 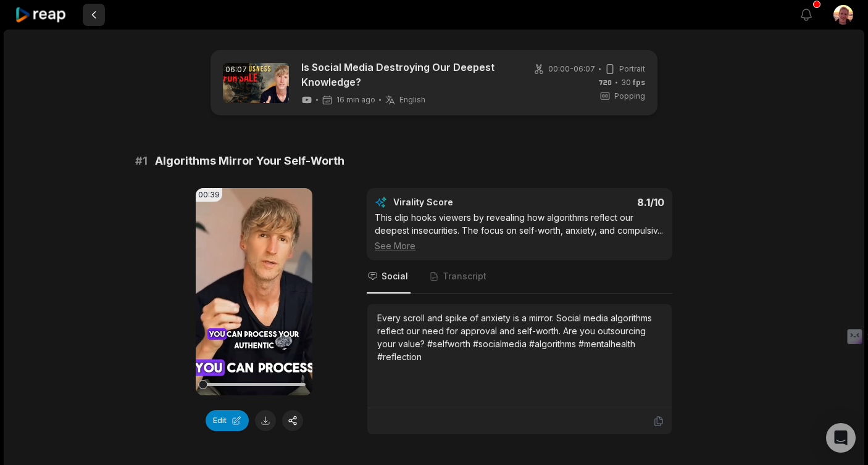 I want to click on span: Social, so click(x=394, y=277).